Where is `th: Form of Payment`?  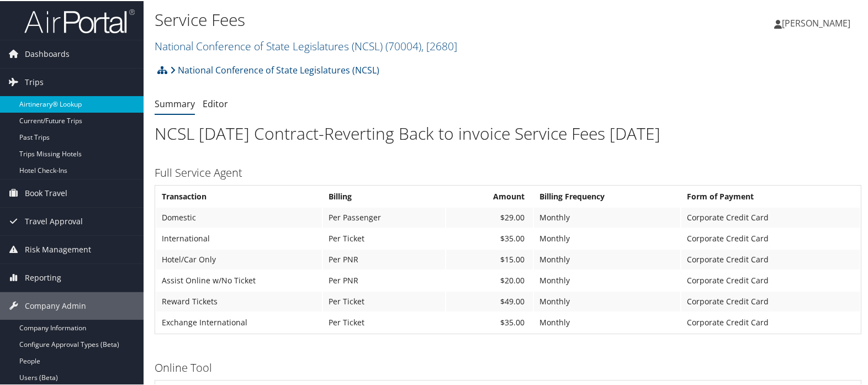
th: Form of Payment is located at coordinates (770, 195).